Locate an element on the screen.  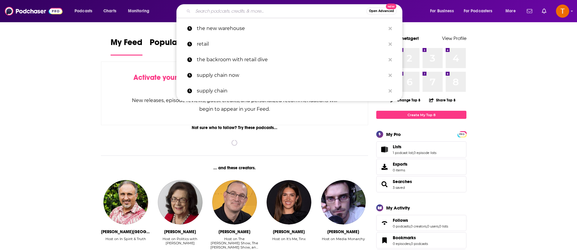
a: View Profile is located at coordinates (454, 38).